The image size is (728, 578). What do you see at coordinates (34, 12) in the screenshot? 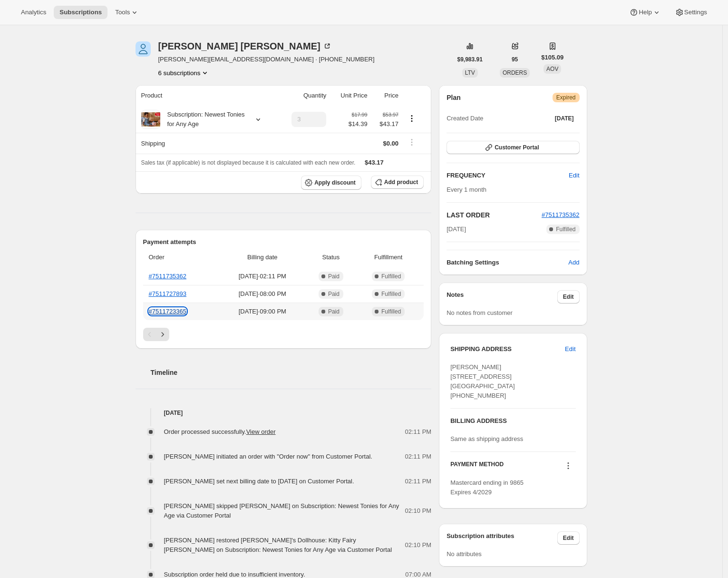
I see `span: Analytics` at bounding box center [34, 12].